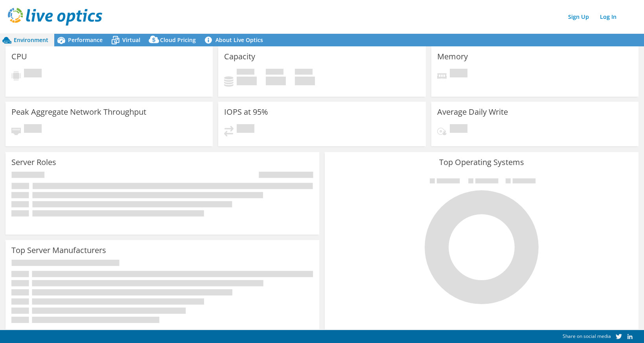 This screenshot has height=343, width=644. What do you see at coordinates (453, 57) in the screenshot?
I see `h3: Memory` at bounding box center [453, 57].